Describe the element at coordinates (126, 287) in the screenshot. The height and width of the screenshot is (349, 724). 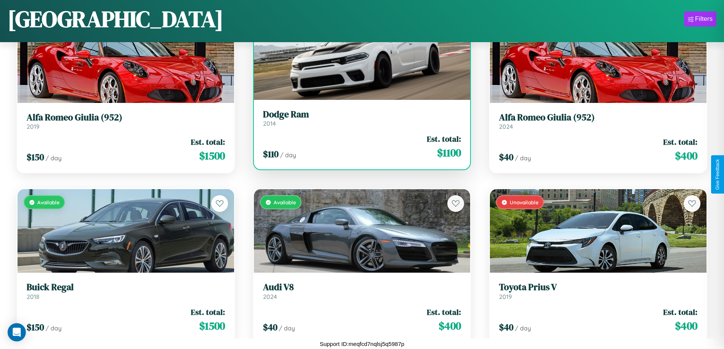
I see `h3: Buick Regal` at that location.